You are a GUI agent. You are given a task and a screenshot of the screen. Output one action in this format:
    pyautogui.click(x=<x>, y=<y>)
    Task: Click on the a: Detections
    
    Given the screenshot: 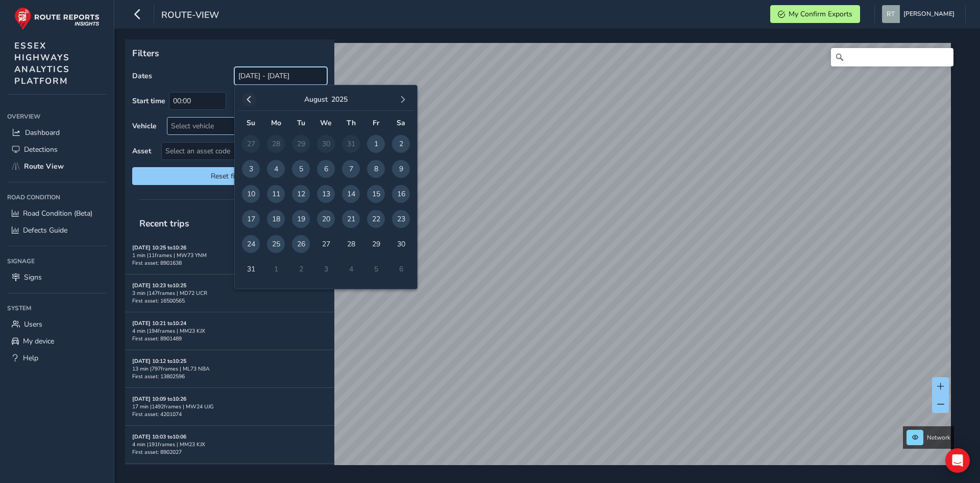 What is the action you would take?
    pyautogui.click(x=56, y=149)
    